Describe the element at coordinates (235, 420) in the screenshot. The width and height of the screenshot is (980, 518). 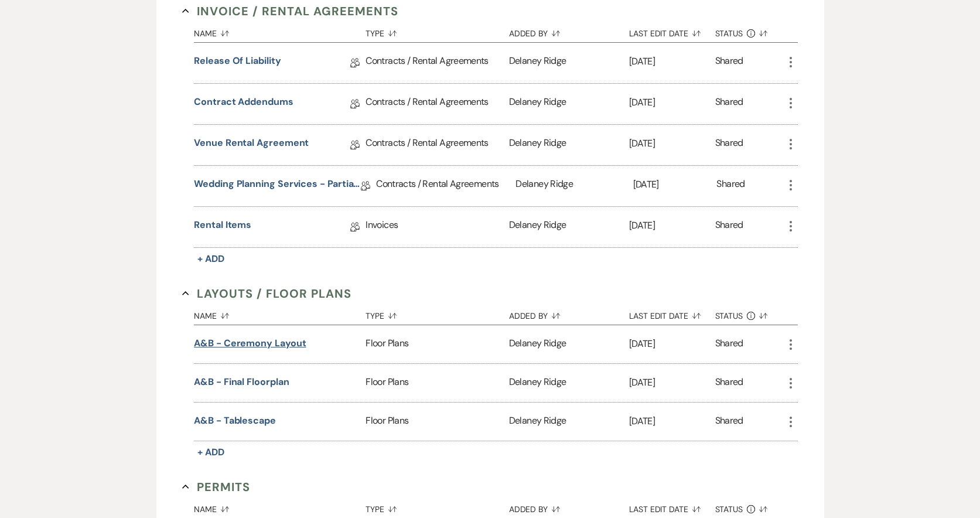
I see `button: A&B - Tablescape` at that location.